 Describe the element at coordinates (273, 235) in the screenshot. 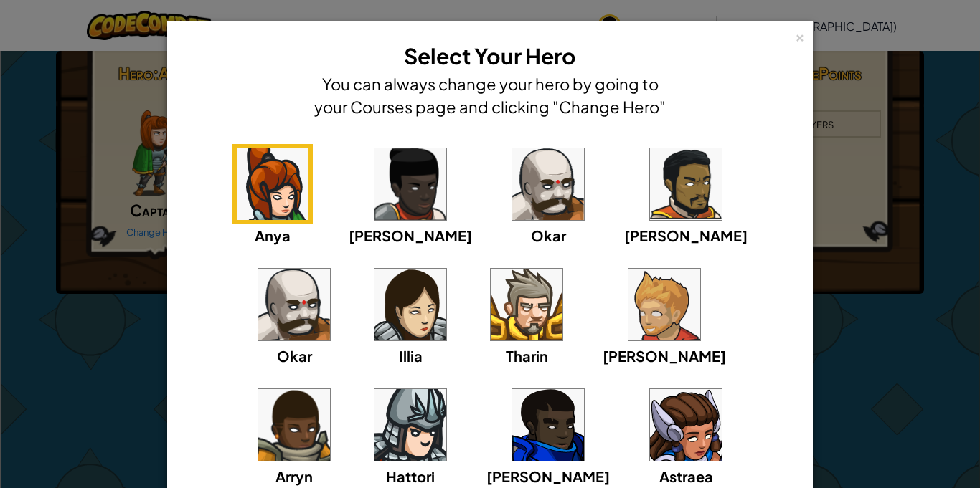

I see `span: Anya` at that location.